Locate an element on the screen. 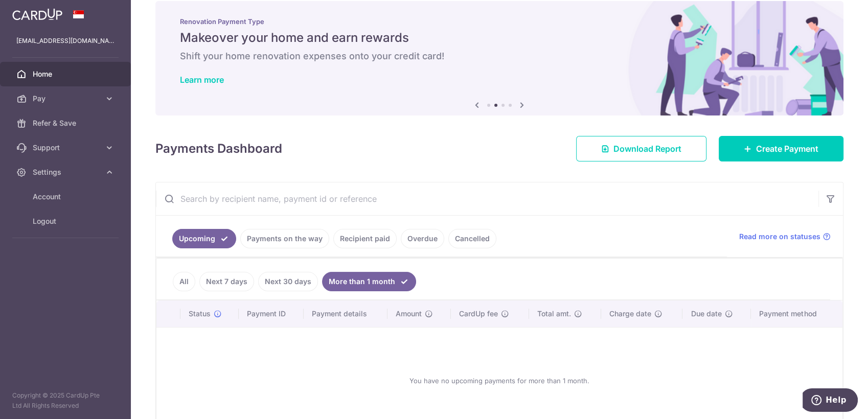  a: Read more on statuses is located at coordinates (784, 237).